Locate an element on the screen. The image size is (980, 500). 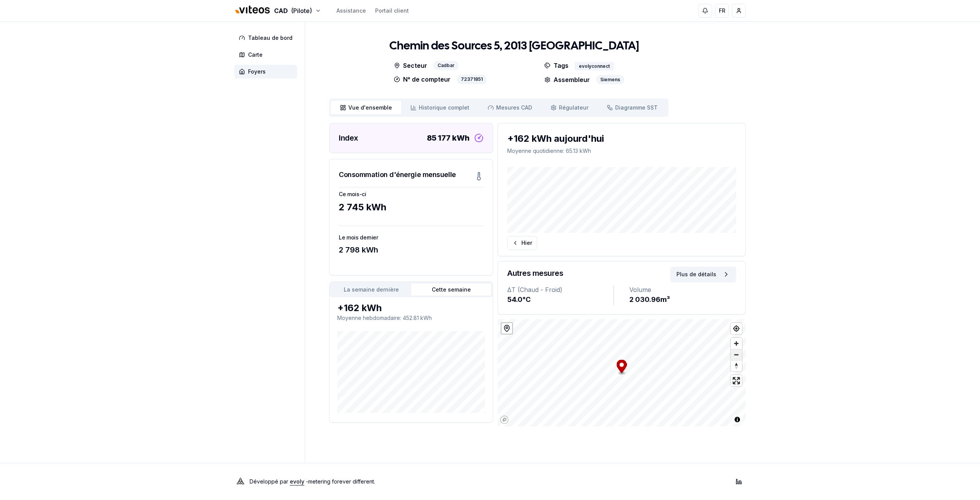
div: 54.0 °C is located at coordinates (560, 300).